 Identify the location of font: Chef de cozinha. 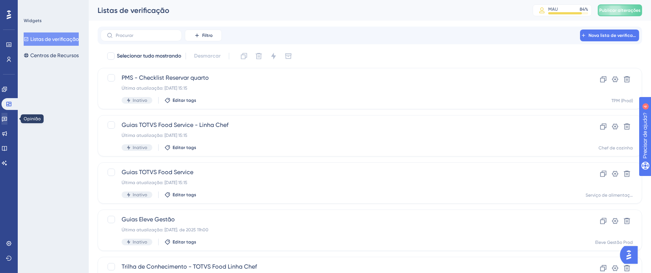
(615, 148).